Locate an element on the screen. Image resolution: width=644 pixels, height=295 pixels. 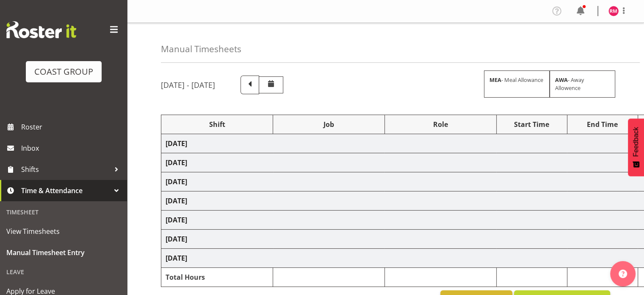
img: help-xxl-2.png is located at coordinates (624, 274).